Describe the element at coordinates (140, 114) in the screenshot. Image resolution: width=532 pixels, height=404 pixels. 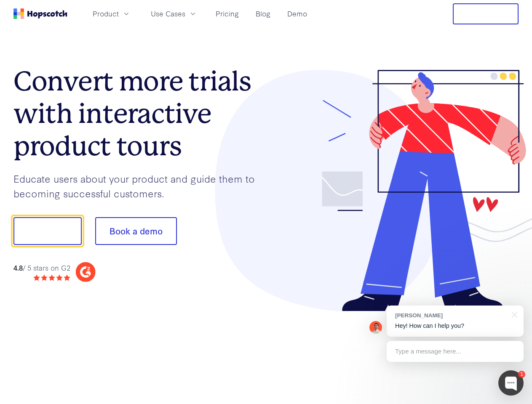
I see `h1: Convert more trials with interactive product tours` at that location.